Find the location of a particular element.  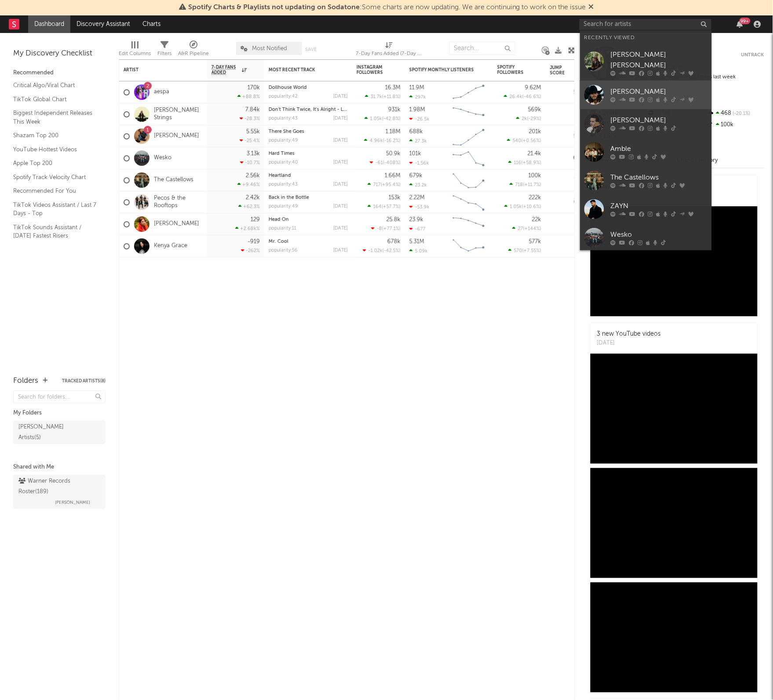

span: +0.56 % is located at coordinates (531, 141).